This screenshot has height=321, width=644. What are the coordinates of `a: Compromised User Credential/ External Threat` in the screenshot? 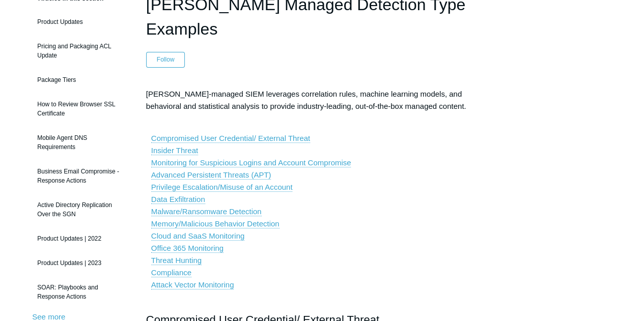 It's located at (231, 139).